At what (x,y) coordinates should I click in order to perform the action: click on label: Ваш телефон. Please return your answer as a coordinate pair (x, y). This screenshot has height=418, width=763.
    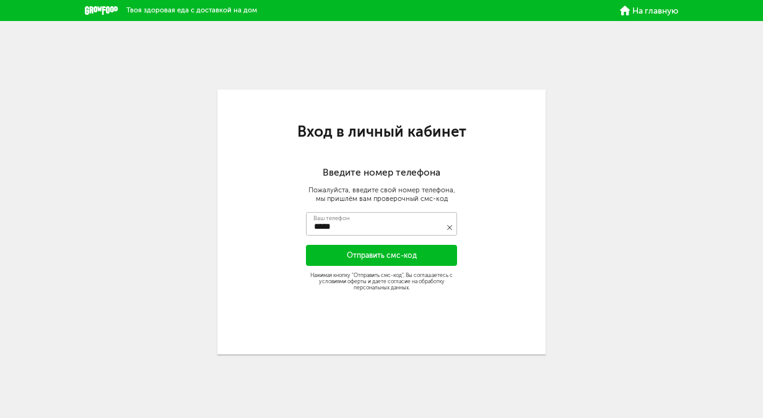
    Looking at the image, I should click on (331, 218).